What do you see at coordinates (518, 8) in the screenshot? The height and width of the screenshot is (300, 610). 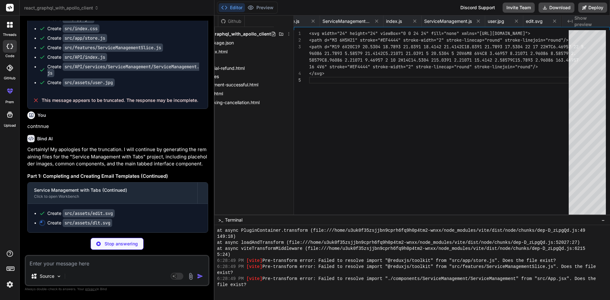 I see `button: Invite Team` at bounding box center [518, 8].